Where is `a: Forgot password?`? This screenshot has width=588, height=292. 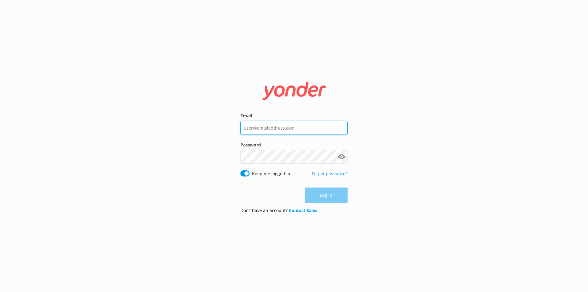
a: Forgot password? is located at coordinates (329, 173).